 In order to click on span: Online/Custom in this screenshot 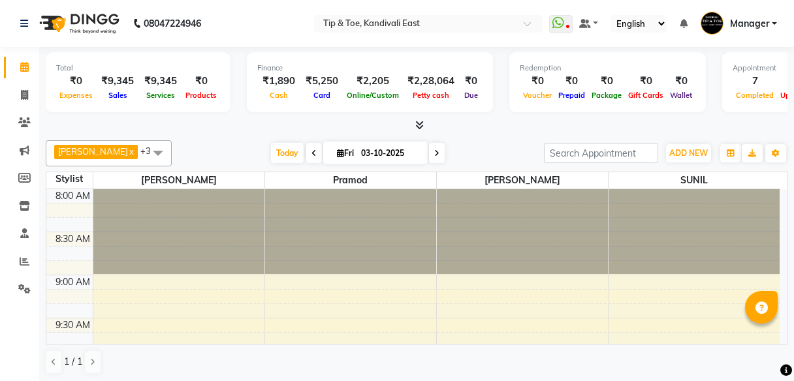, I will do `click(373, 95)`.